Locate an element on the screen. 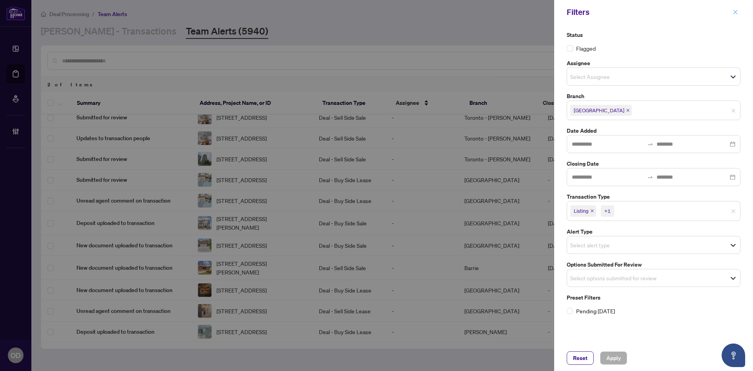  button: Apply is located at coordinates (614, 358).